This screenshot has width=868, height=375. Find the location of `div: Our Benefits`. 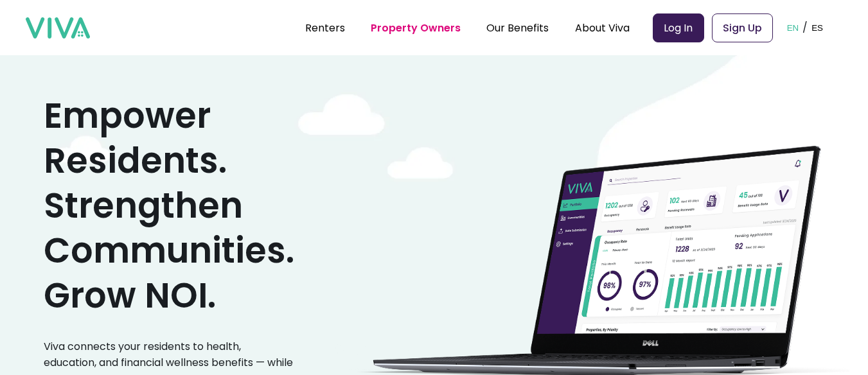

div: Our Benefits is located at coordinates (517, 28).